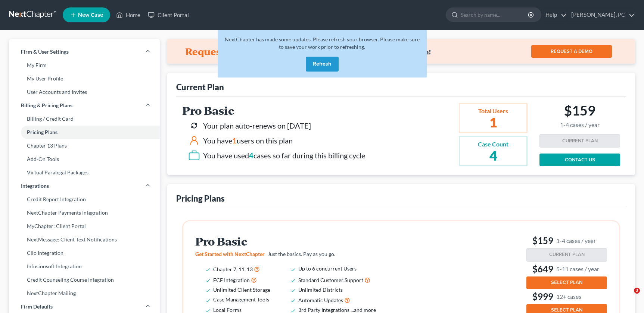  What do you see at coordinates (85, 119) in the screenshot?
I see `a: Billing / Credit Card` at bounding box center [85, 119].